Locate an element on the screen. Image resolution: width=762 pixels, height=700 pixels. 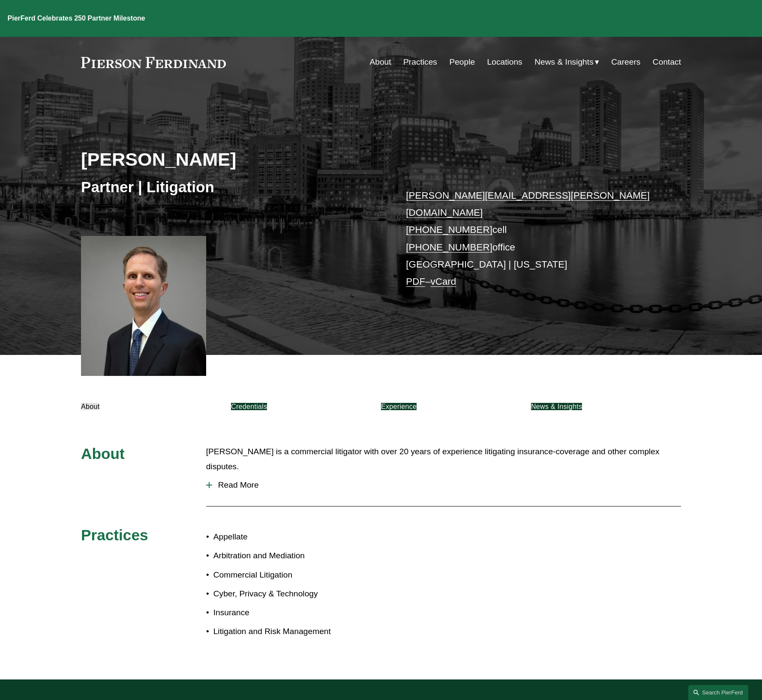
button: Read More is located at coordinates (444, 485).